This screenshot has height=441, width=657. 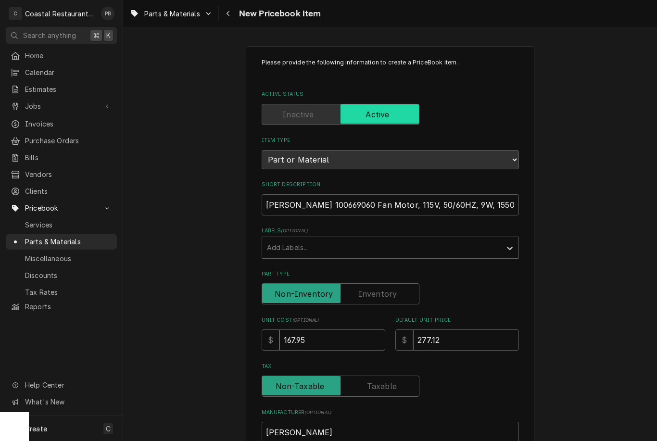 What do you see at coordinates (68, 157) in the screenshot?
I see `span: Bills` at bounding box center [68, 157].